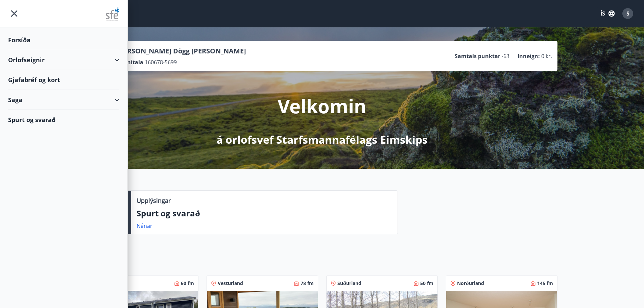  Describe the element at coordinates (230, 284) in the screenshot. I see `span: Vesturland` at that location.